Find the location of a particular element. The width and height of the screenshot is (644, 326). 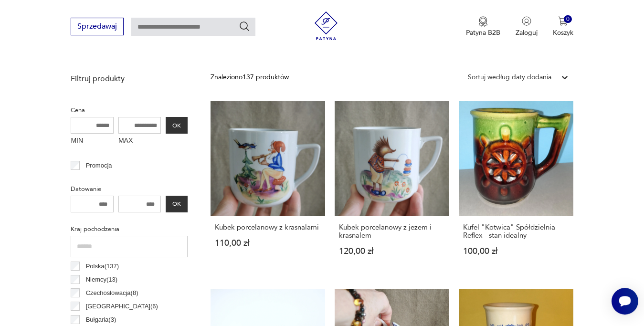

p: Polska ( 137 ) is located at coordinates (102, 266).